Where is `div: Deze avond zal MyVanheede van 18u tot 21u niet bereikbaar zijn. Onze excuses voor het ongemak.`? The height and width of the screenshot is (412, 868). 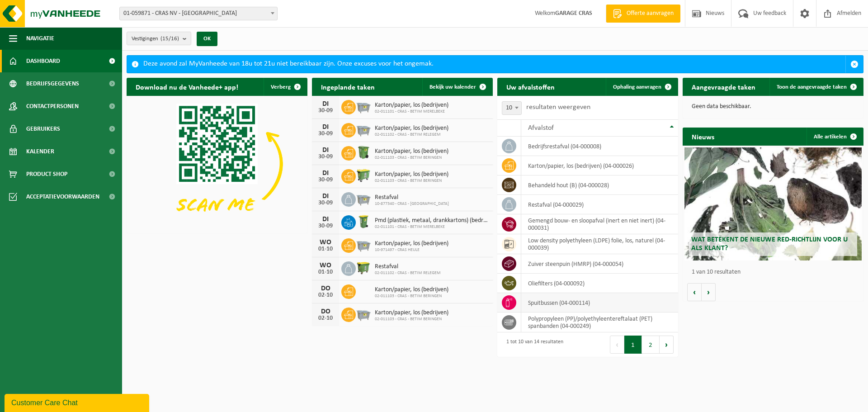
div: Deze avond zal MyVanheede van 18u tot 21u niet bereikbaar zijn. Onze excuses voor het ongemak. is located at coordinates (494, 64).